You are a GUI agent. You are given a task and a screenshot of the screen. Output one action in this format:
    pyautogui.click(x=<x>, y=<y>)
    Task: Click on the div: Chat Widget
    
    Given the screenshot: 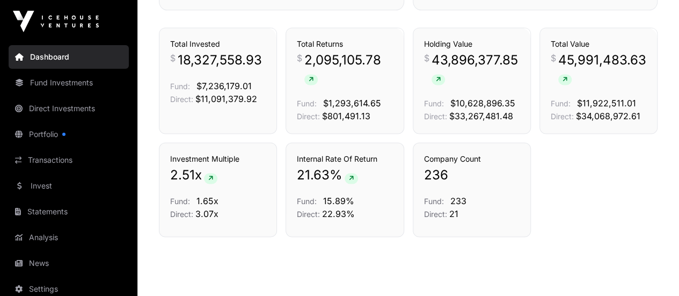 What is the action you would take?
    pyautogui.click(x=652, y=270)
    